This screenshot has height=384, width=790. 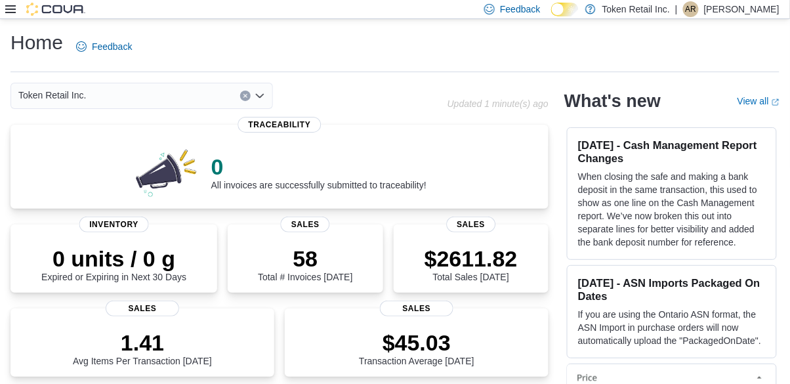 I want to click on img: 0, so click(x=167, y=172).